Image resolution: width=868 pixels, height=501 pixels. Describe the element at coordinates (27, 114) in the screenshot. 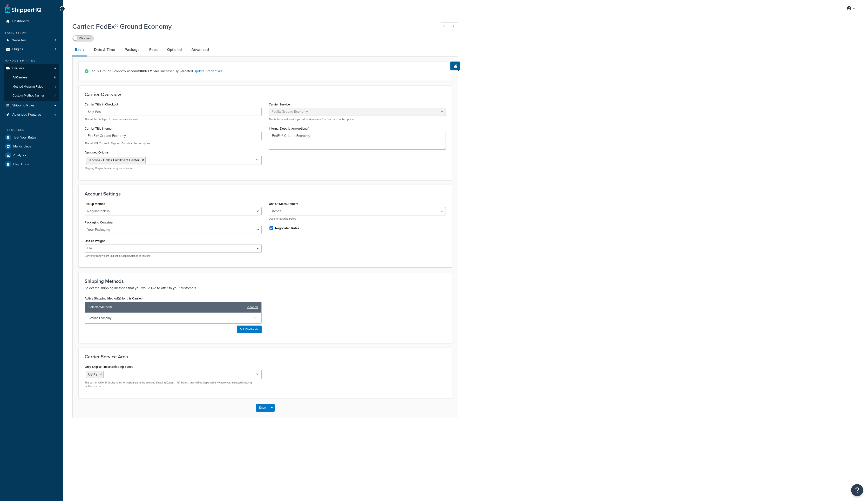

I see `span: Advanced Features` at that location.